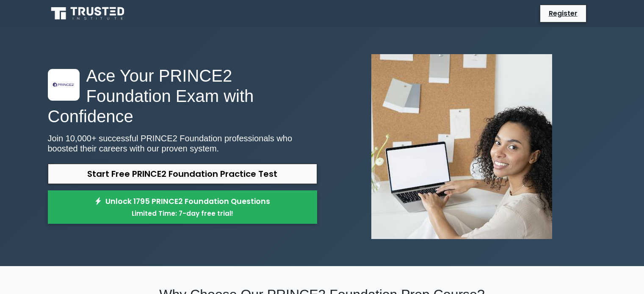 The width and height of the screenshot is (644, 294). I want to click on small: Limited Time: 7-day free trial!, so click(182, 213).